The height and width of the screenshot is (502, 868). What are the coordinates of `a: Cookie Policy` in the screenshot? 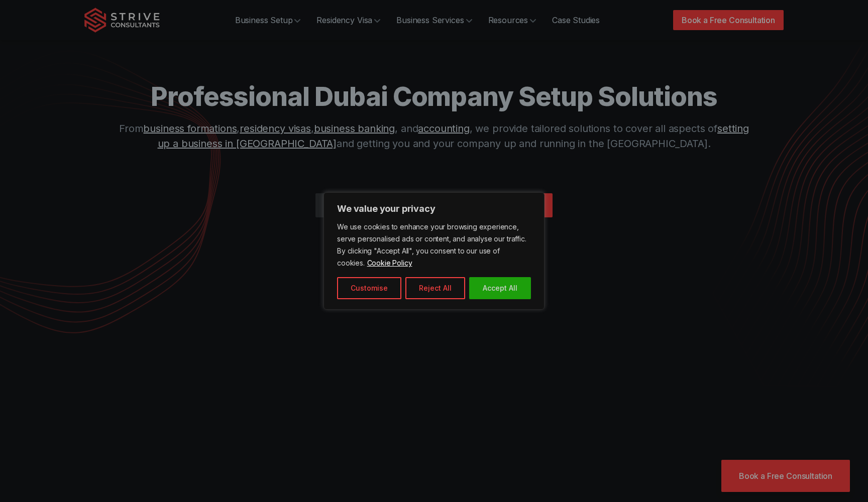 It's located at (390, 263).